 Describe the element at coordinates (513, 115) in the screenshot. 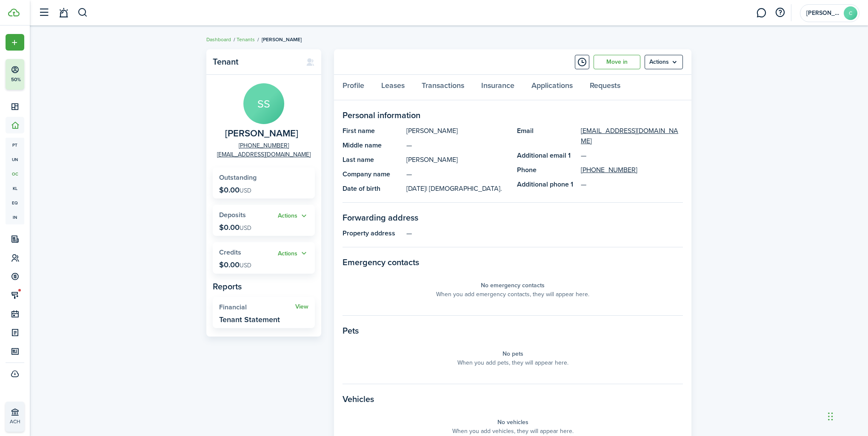

I see `panel-main-section-title: Personal information` at that location.